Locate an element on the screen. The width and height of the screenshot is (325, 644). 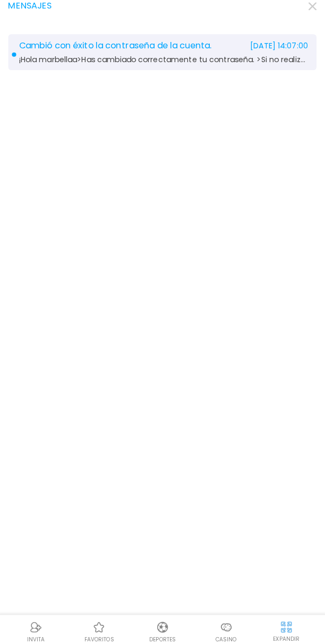
p: Deportes is located at coordinates (162, 636).